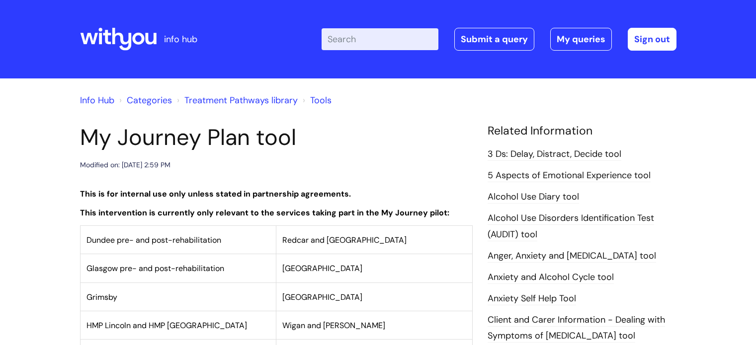  Describe the element at coordinates (97, 100) in the screenshot. I see `a: Info Hub` at that location.